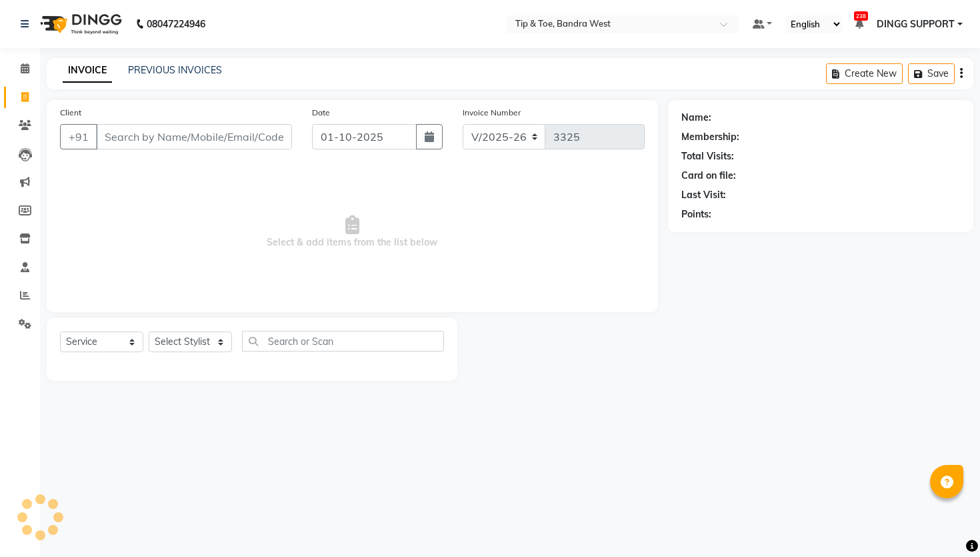  Describe the element at coordinates (703, 195) in the screenshot. I see `div: Last Visit:` at that location.